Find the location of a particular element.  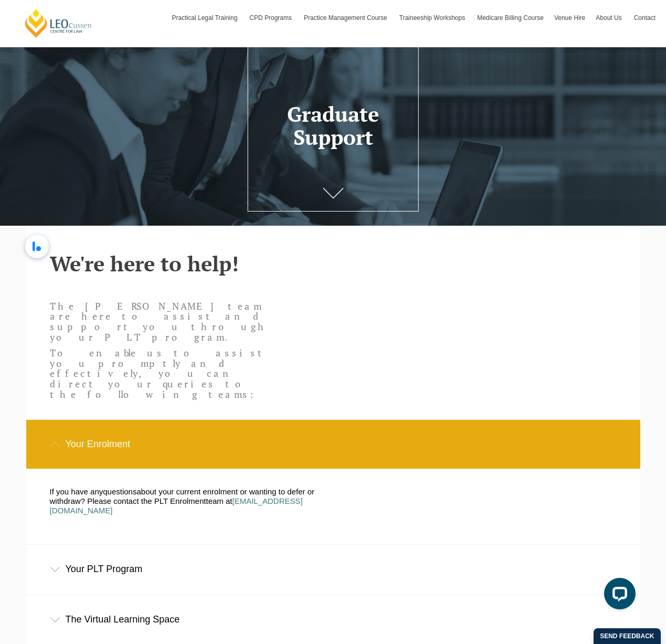

a: About Us is located at coordinates (610, 18).